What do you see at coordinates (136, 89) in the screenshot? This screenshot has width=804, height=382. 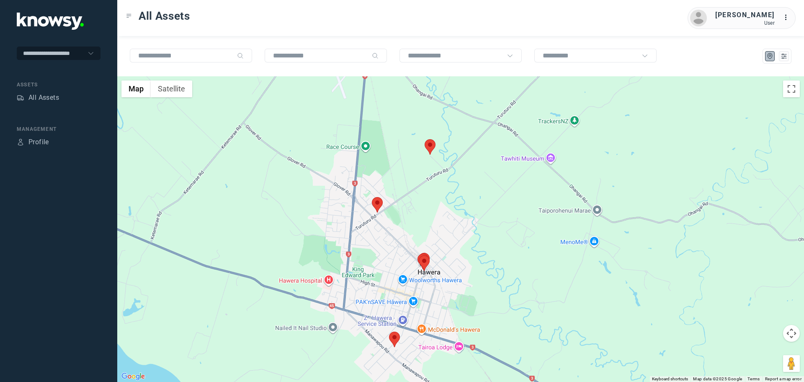 I see `button: Show street map` at bounding box center [136, 89].